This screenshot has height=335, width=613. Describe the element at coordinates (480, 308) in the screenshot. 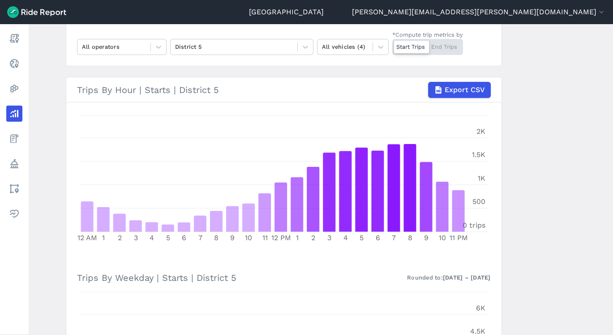

I see `tspan: 6K` at that location.